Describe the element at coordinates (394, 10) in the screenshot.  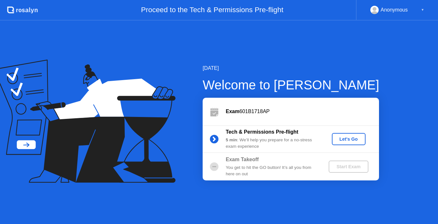
I see `div: Anonymous` at that location.